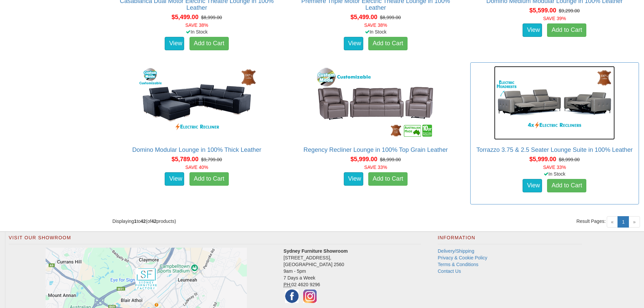 The height and width of the screenshot is (308, 644). Describe the element at coordinates (463, 258) in the screenshot. I see `a: Privacy & Cookie Policy` at that location.